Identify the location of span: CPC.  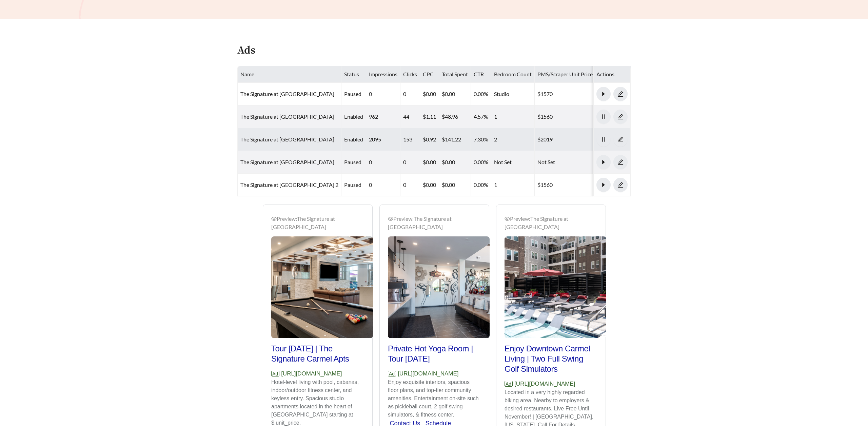
(428, 74).